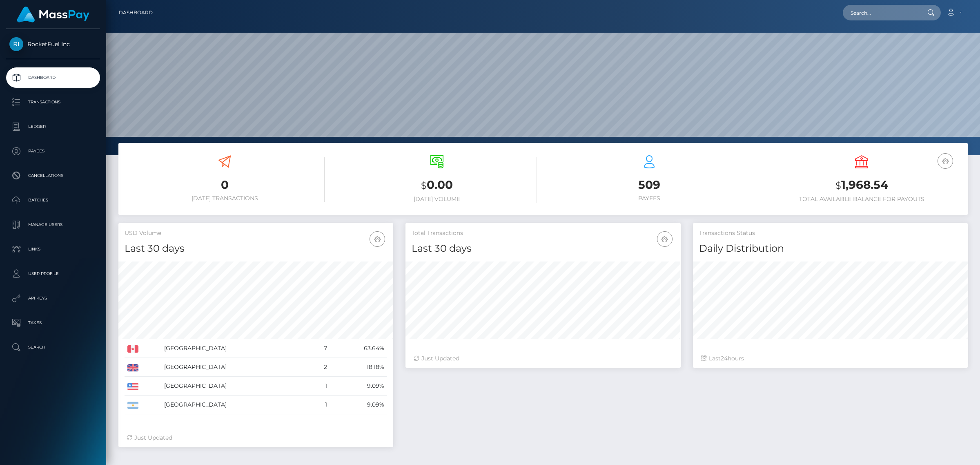  I want to click on p: Dashboard, so click(53, 78).